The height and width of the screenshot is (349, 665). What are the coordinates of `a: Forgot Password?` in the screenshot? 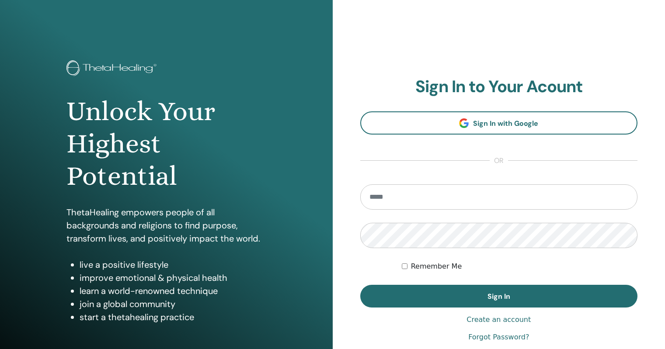 It's located at (498, 337).